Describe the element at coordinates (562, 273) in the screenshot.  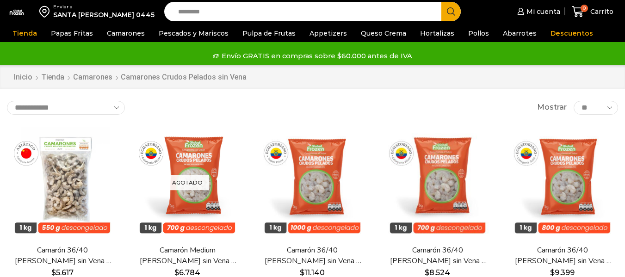
I see `bdi: 9.399` at that location.